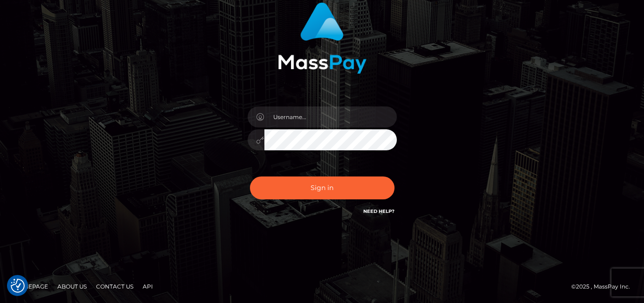  Describe the element at coordinates (331, 116) in the screenshot. I see `input: Username...` at that location.